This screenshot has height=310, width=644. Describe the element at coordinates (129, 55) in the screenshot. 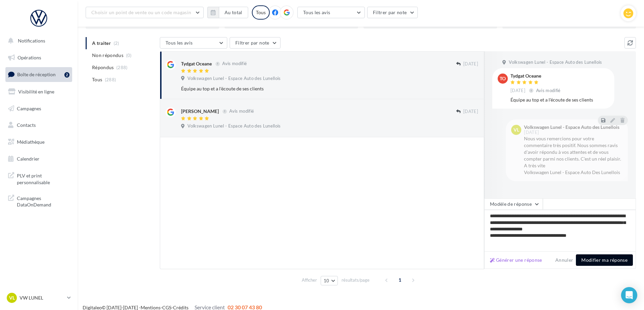

I see `span: (0)` at that location.